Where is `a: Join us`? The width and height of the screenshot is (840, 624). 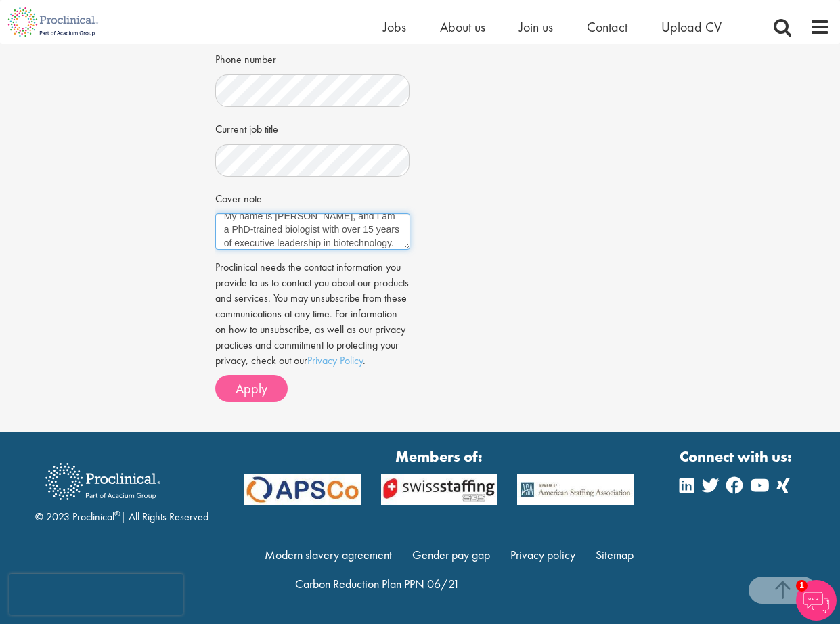
a: Join us is located at coordinates (536, 27).